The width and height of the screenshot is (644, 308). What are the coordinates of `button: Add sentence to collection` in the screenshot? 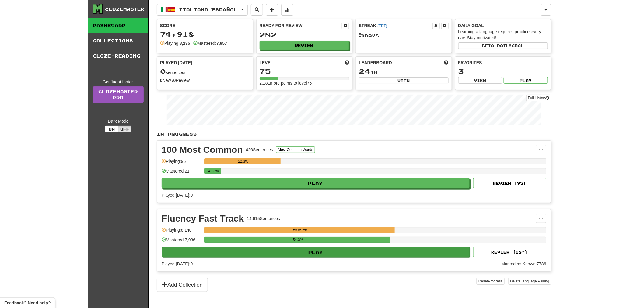 It's located at (272, 10).